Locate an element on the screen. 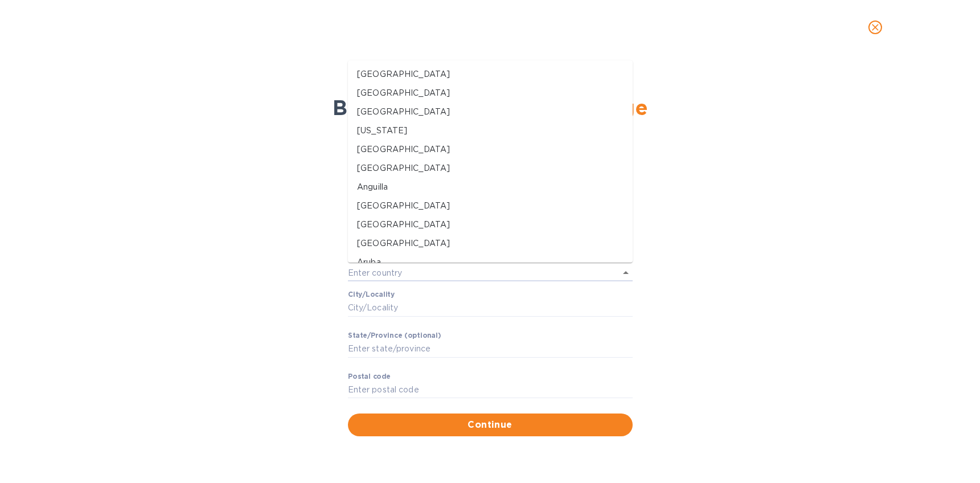  button: Close is located at coordinates (626, 272).